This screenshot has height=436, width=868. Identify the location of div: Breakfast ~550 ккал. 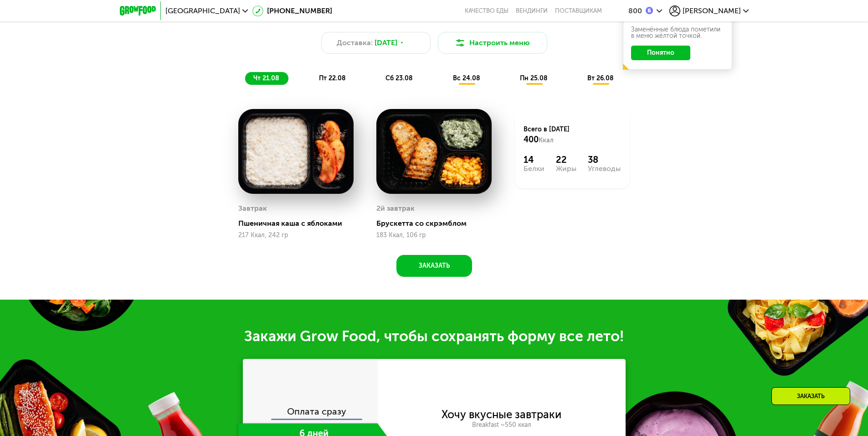
(502, 425).